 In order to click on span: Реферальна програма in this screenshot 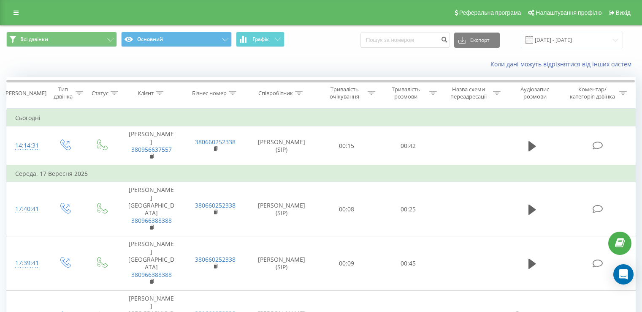, I will do `click(490, 13)`.